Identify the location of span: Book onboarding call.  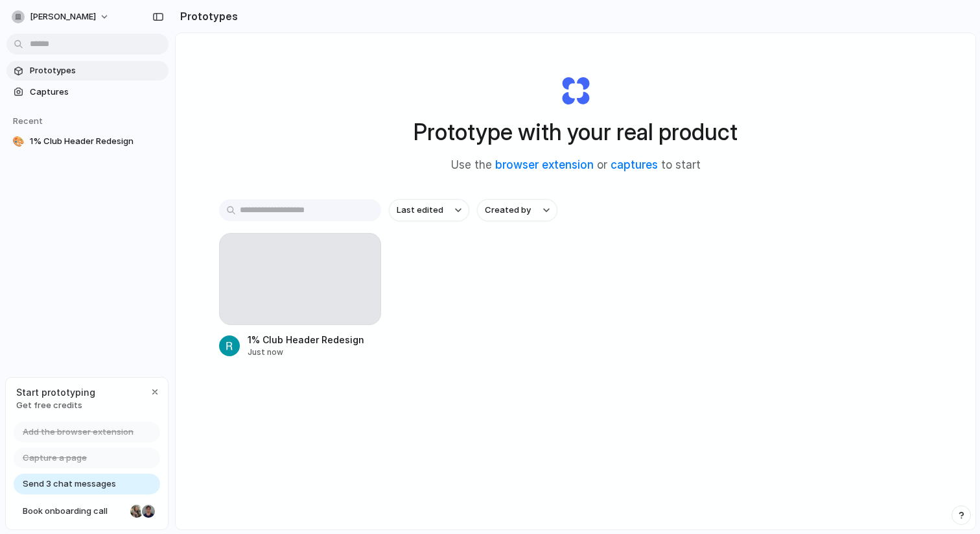
(74, 511).